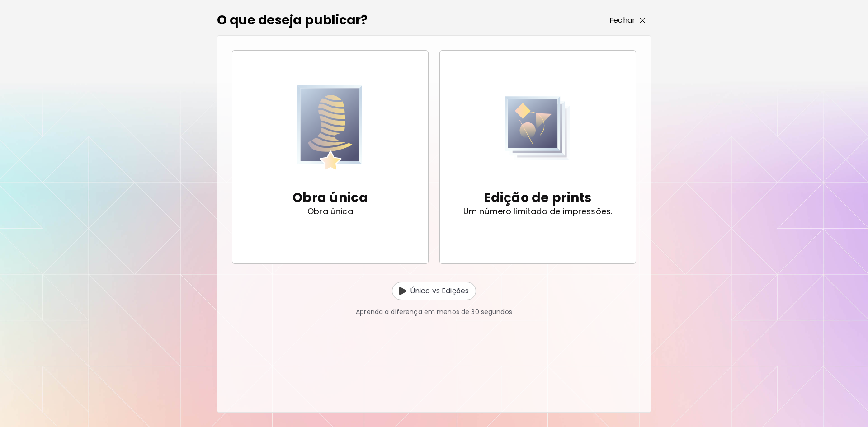  I want to click on button: Print EditionEdição de printsUm número limitado de impressões., so click(537, 157).